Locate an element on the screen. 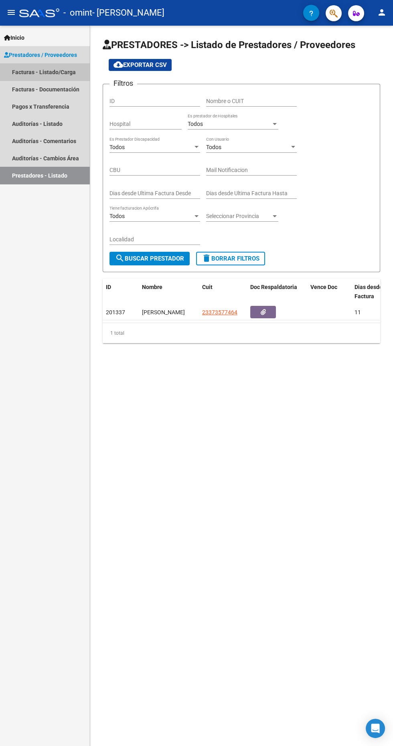 Image resolution: width=393 pixels, height=746 pixels. datatable-header-cell: ID is located at coordinates (121, 292).